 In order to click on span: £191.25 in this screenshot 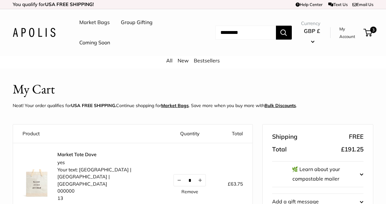, I will do `click(352, 150)`.